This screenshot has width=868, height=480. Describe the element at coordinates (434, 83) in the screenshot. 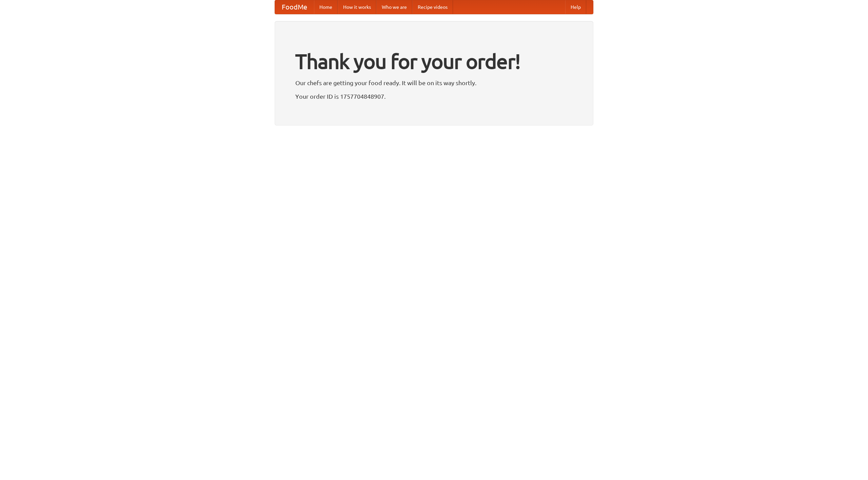

I see `p: Our chefs are getting your food ready. It will be on its way shortly.` at that location.